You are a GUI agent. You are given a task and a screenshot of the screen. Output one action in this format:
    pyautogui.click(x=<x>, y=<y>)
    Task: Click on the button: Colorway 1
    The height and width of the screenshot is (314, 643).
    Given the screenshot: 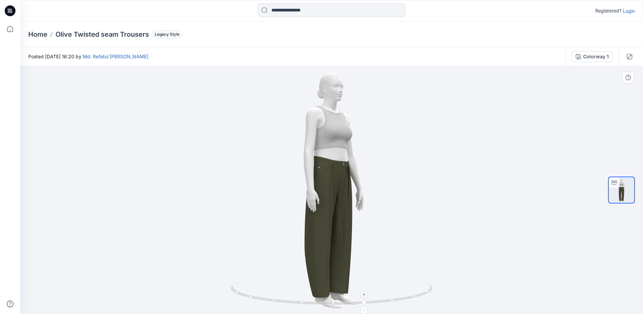 What is the action you would take?
    pyautogui.click(x=592, y=57)
    